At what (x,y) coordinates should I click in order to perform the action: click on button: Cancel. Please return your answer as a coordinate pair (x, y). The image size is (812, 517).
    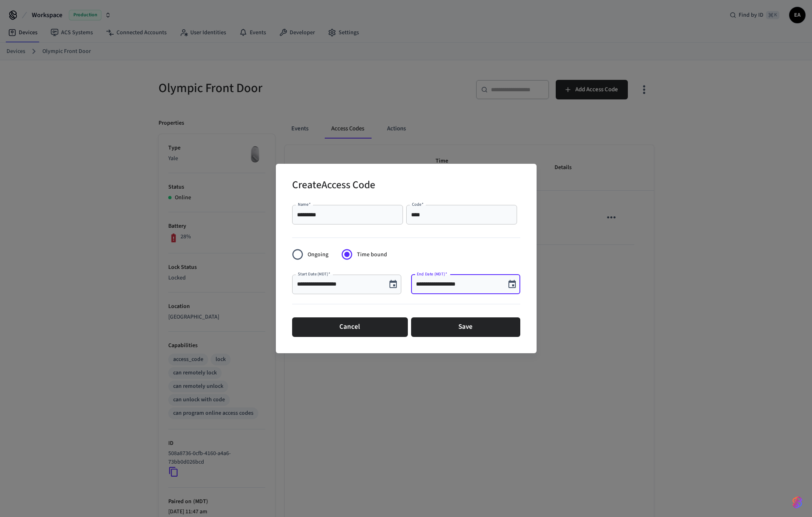
    Looking at the image, I should click on (350, 327).